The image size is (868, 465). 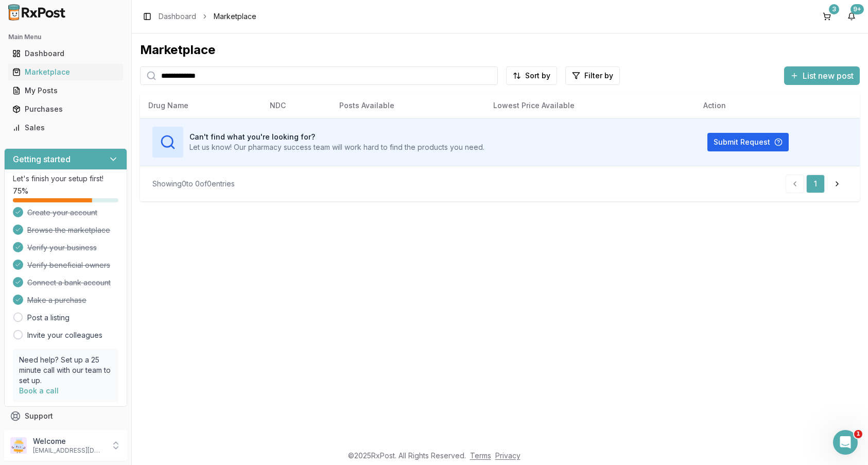 What do you see at coordinates (66, 53) in the screenshot?
I see `button: Dashboard` at bounding box center [66, 53].